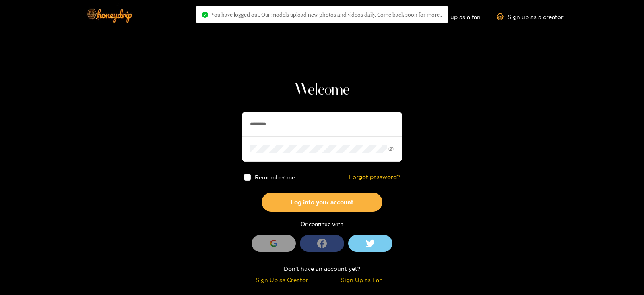  What do you see at coordinates (205, 15) in the screenshot?
I see `span: check-circle` at bounding box center [205, 15].